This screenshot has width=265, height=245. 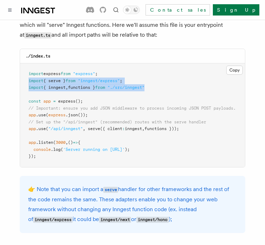 I want to click on p: 👉 Note that you can import a handler for other frameworks and the rest of the code remains the sa..., so click(x=133, y=204).